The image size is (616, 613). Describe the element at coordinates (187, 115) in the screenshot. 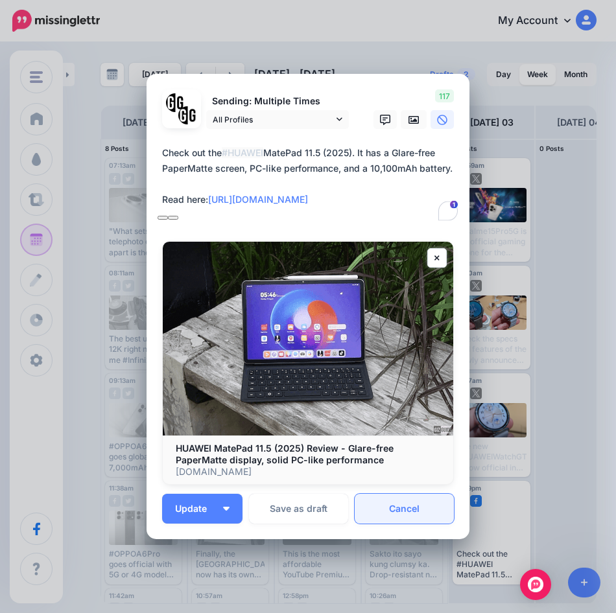

I see `img: JT5sWCfR-79925.png` at that location.